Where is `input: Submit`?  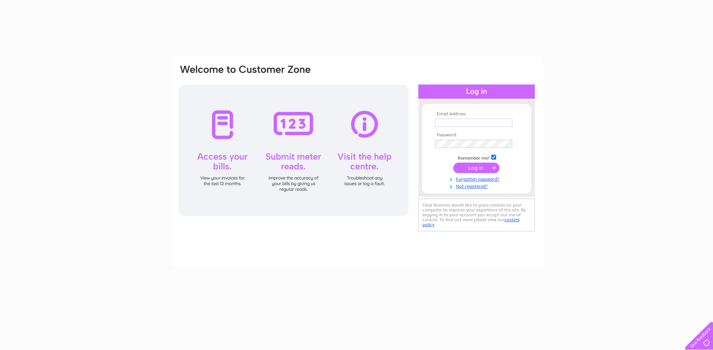
input: Submit is located at coordinates (476, 168).